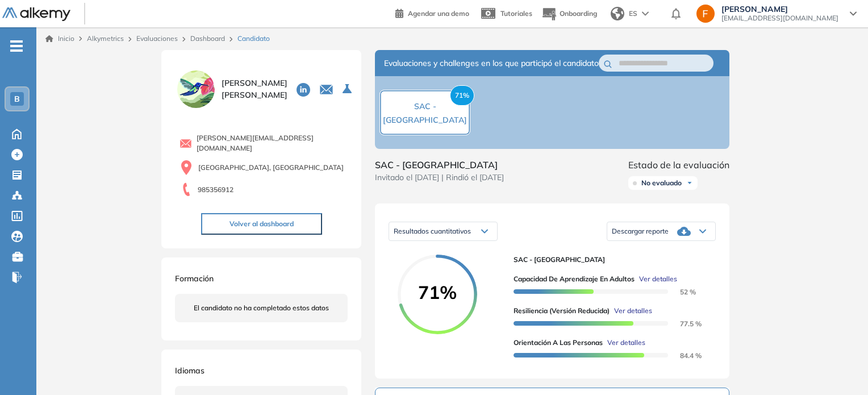 The height and width of the screenshot is (395, 868). Describe the element at coordinates (261, 308) in the screenshot. I see `span: El candidato no ha completado estos datos` at that location.